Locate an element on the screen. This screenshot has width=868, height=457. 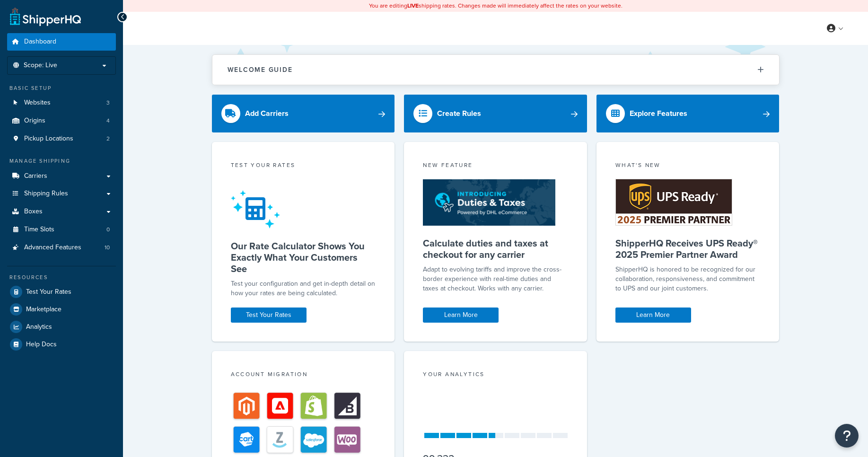
span: Test Your Rates is located at coordinates (48, 292).